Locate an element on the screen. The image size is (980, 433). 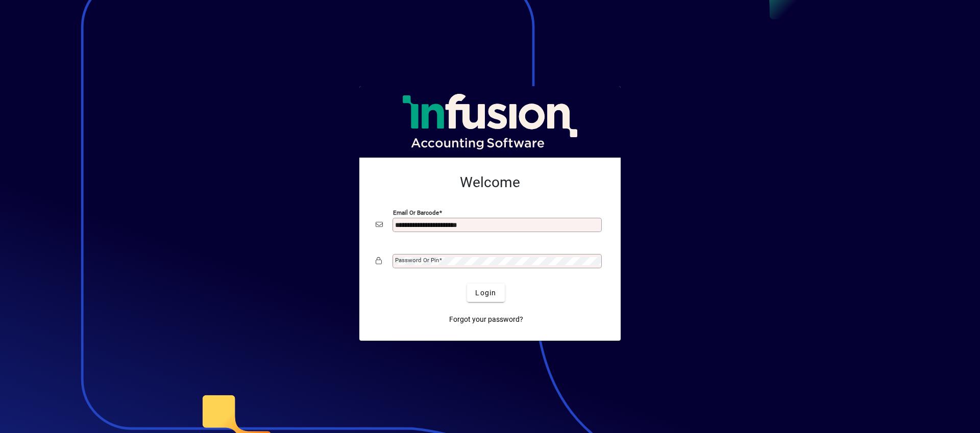
mat-label: Password or Pin is located at coordinates (417, 260).